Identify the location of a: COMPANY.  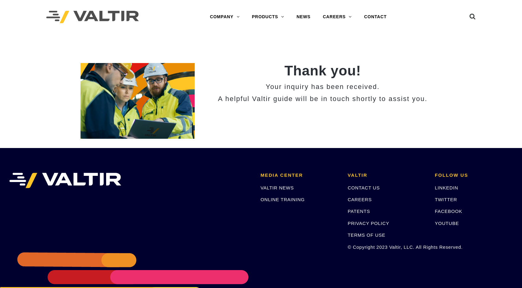
(225, 17).